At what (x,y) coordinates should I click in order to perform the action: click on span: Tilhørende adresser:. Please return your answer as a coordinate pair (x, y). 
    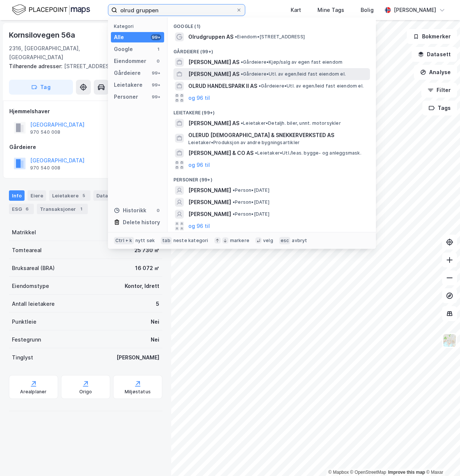
    Looking at the image, I should click on (36, 66).